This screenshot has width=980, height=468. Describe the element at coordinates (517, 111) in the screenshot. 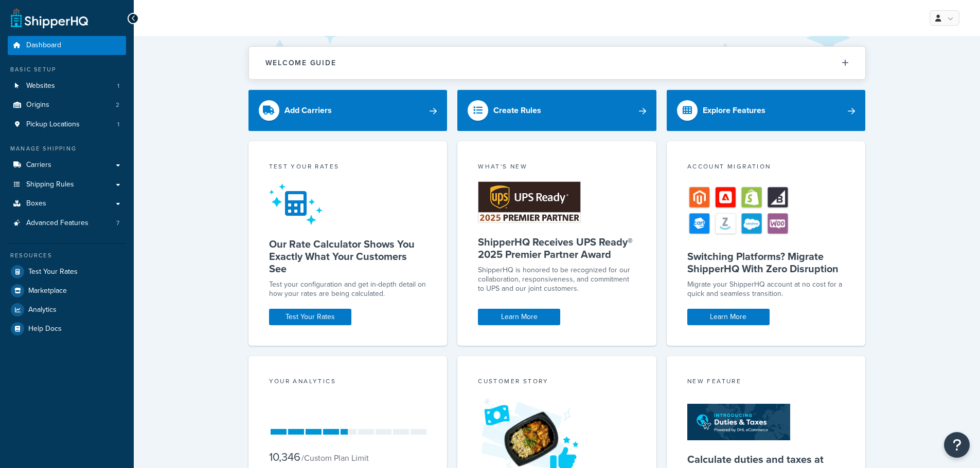

I see `div: Create Rules` at that location.